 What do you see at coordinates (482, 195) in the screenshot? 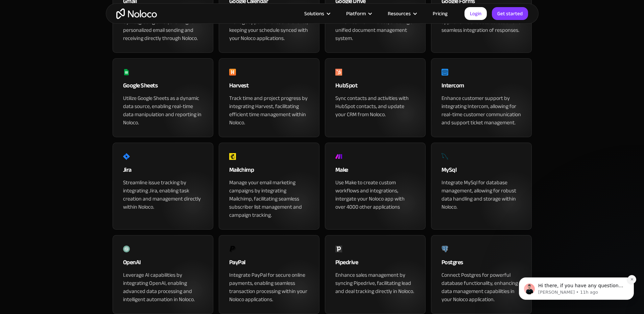
I see `div: Integrate MySql for database management, allowing for robust data handling and storage within Nol...` at bounding box center [482, 195].